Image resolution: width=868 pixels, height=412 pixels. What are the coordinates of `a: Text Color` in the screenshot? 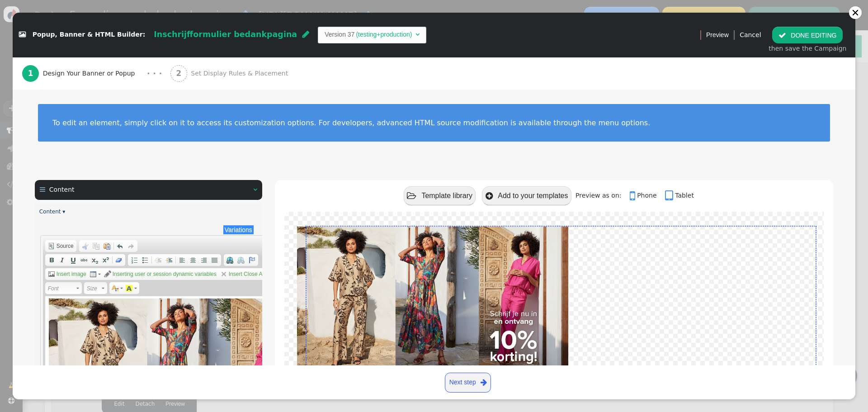 It's located at (117, 288).